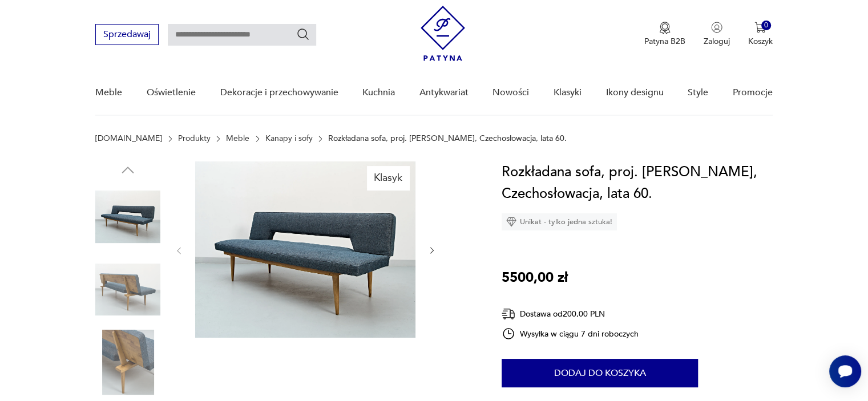 The image size is (868, 401). Describe the element at coordinates (664, 28) in the screenshot. I see `img: Ikona medalu` at that location.